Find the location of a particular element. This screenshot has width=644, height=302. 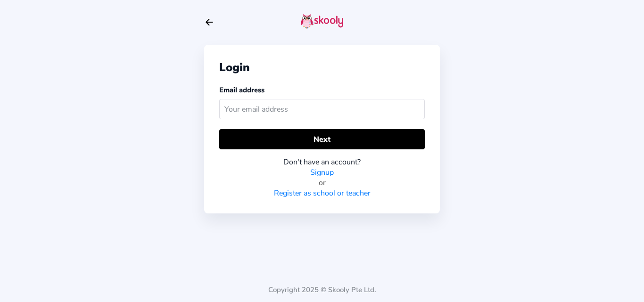

button: Next is located at coordinates (322, 139).